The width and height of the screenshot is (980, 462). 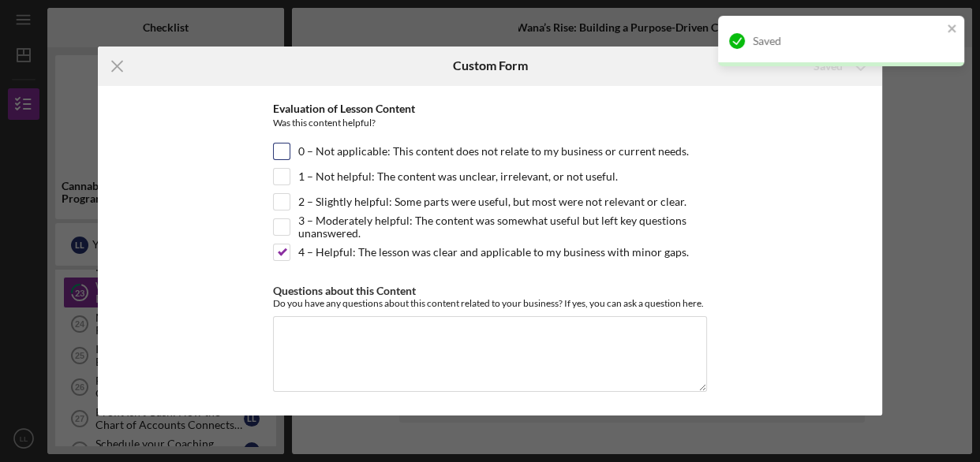 What do you see at coordinates (490, 125) in the screenshot?
I see `div: Was this content helpful?` at bounding box center [490, 125].